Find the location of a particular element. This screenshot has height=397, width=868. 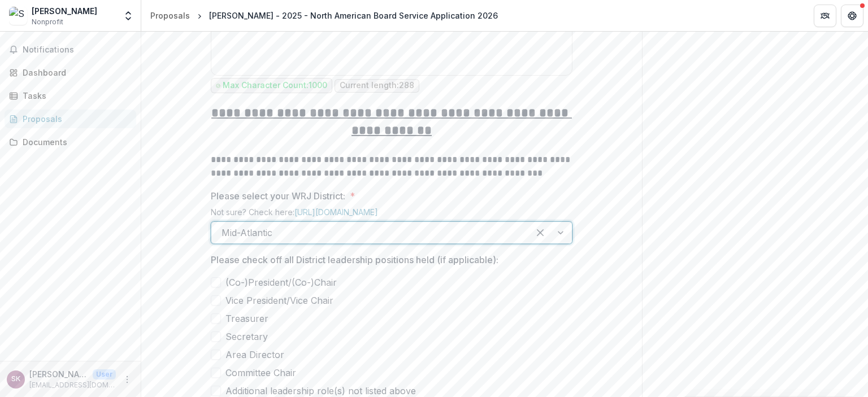

button: Partners is located at coordinates (824, 16).